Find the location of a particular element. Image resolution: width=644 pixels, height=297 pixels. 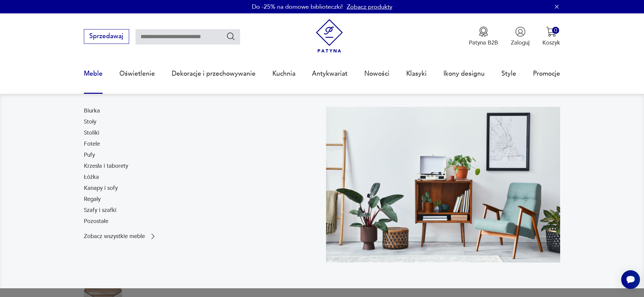

p: Do -25% na domowe biblioteczki! is located at coordinates (297, 7).